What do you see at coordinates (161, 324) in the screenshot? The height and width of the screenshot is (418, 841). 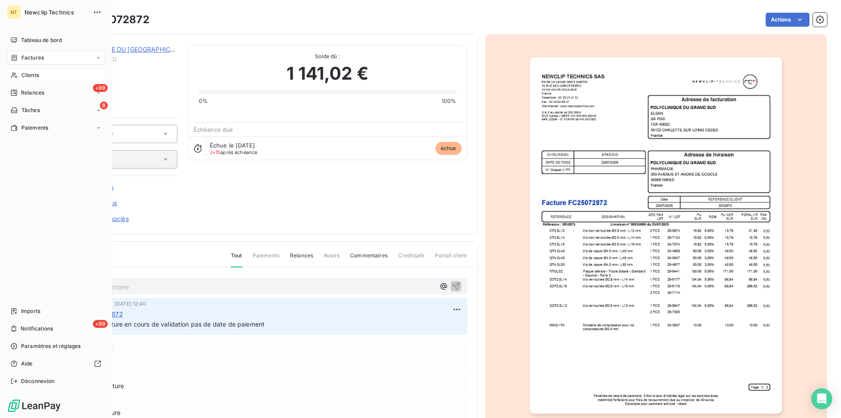 I see `span: Mail du 30/09 facture en cours de validation pas de date de paiement` at bounding box center [161, 324].